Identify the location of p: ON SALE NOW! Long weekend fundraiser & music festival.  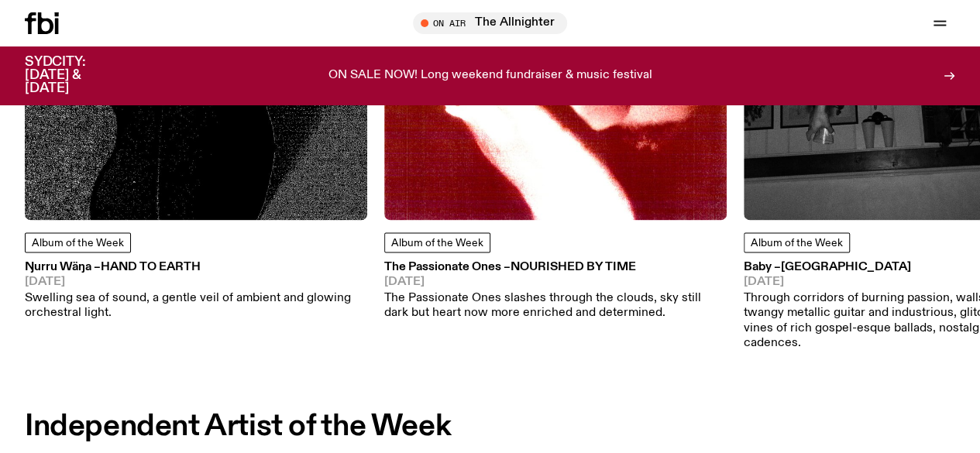
(490, 76).